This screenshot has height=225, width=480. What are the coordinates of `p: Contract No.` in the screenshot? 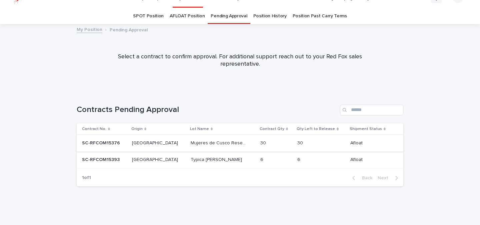 It's located at (94, 129).